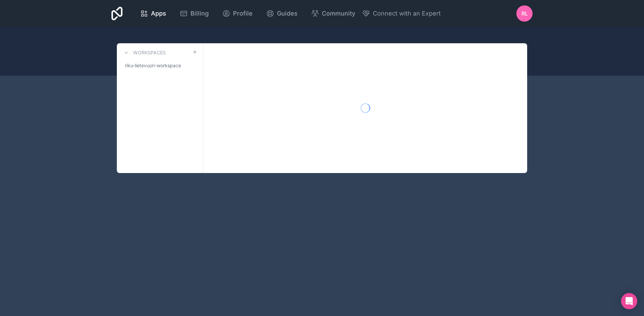  Describe the element at coordinates (287, 13) in the screenshot. I see `span: Guides` at that location.